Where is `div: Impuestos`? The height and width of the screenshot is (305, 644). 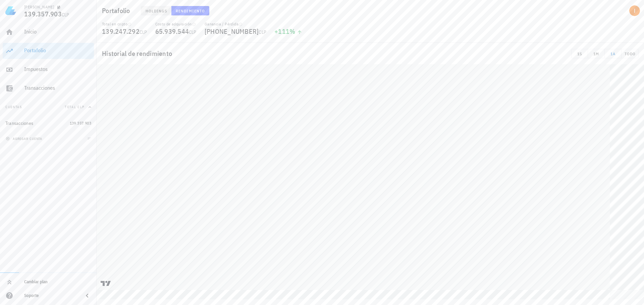
div: Impuestos is located at coordinates (58, 69).